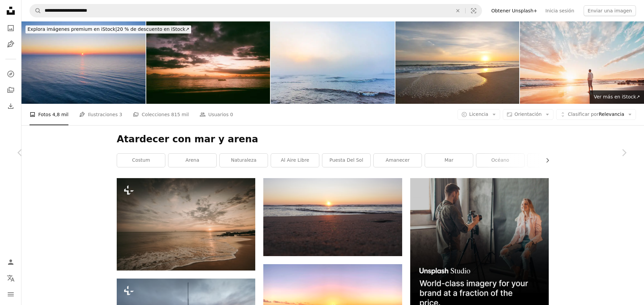  I want to click on a: al aire libre, so click(295, 160).